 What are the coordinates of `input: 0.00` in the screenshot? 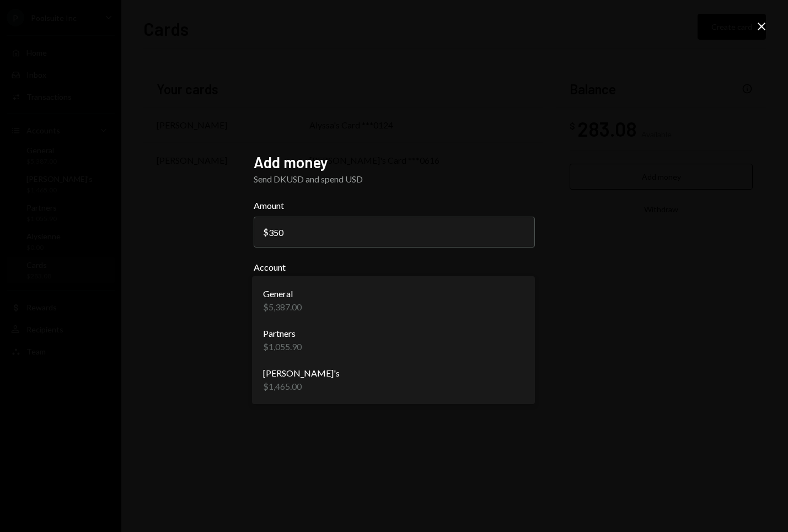 It's located at (394, 232).